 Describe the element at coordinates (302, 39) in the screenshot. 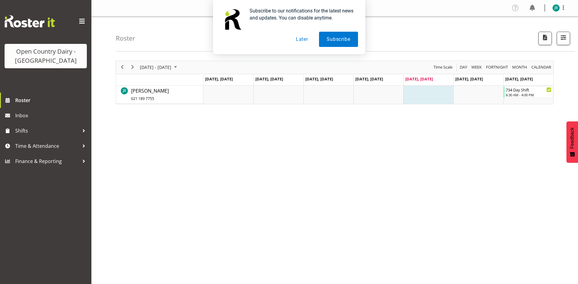

I see `button: Later` at that location.